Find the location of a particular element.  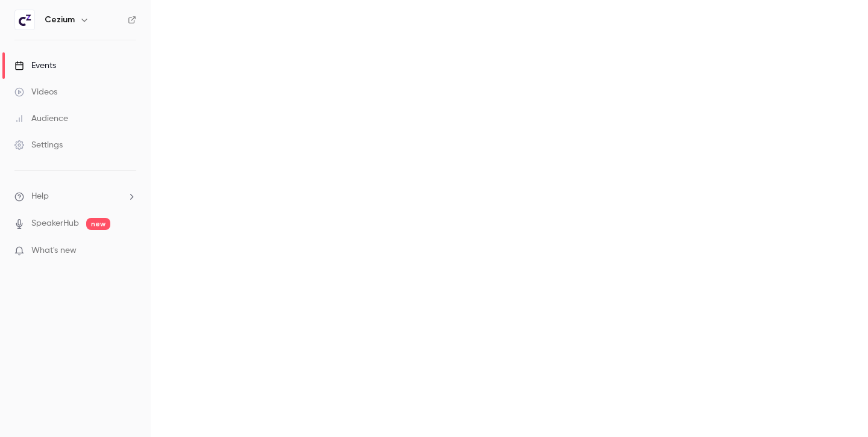

h6: Cezium is located at coordinates (60, 20).